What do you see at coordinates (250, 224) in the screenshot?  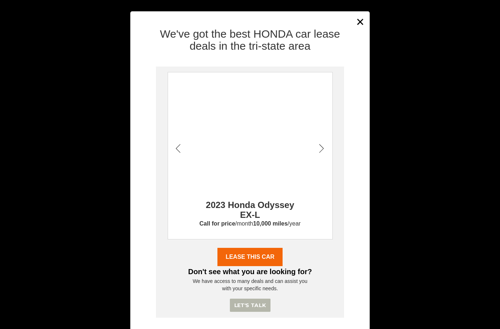 I see `p: /month /year` at bounding box center [250, 224].